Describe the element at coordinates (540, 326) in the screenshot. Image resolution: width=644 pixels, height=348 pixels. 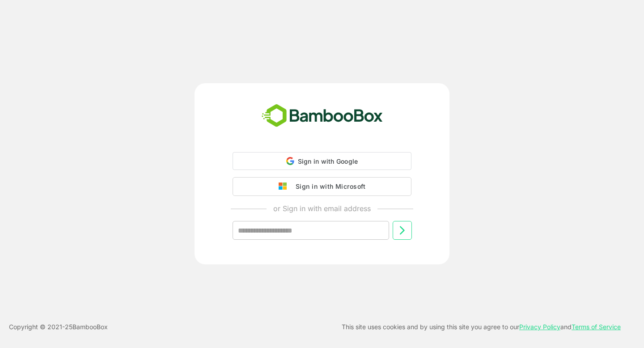
I see `a: Privacy Policy` at that location.